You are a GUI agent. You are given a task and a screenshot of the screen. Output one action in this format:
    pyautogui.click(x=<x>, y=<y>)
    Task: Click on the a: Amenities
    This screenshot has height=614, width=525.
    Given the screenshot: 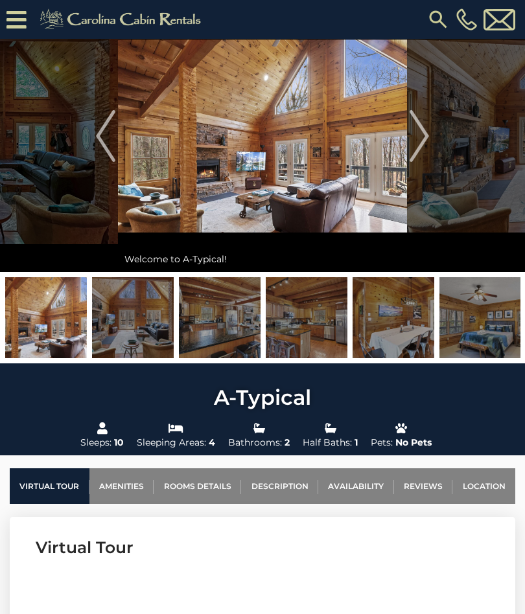 What is the action you would take?
    pyautogui.click(x=122, y=486)
    